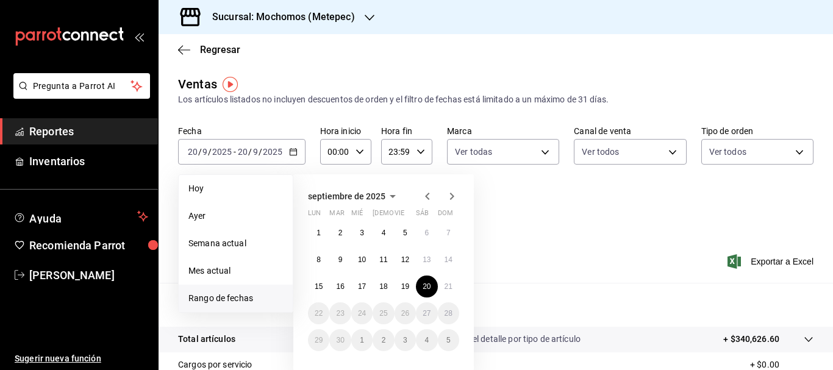 The width and height of the screenshot is (833, 370). I want to click on label: Fecha, so click(242, 131).